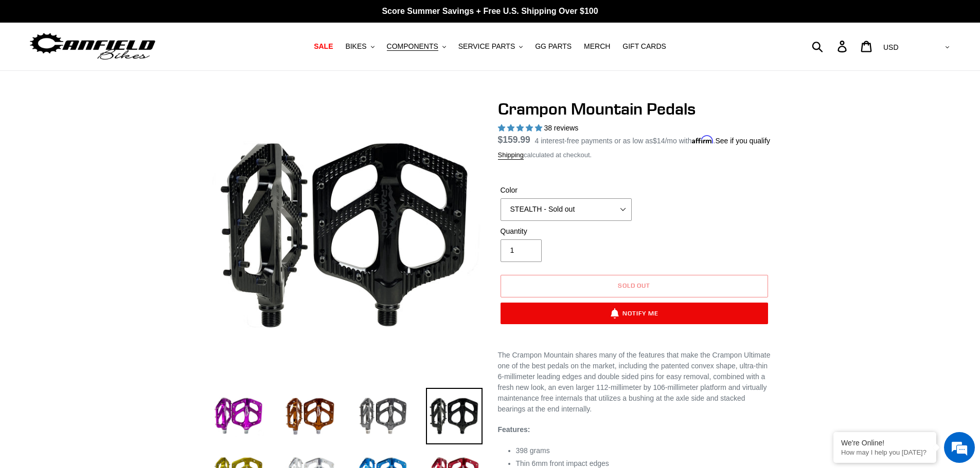  I want to click on p: How may I help you today?, so click(884, 452).